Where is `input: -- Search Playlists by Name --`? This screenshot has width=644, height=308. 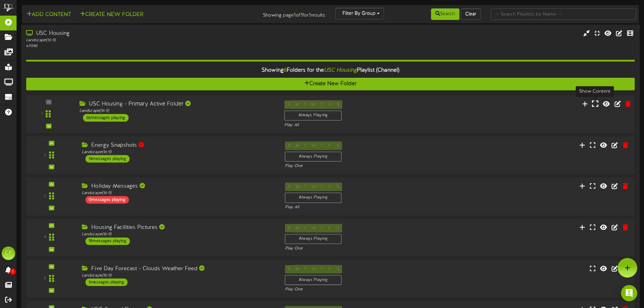 input: -- Search Playlists by Name -- is located at coordinates (563, 14).